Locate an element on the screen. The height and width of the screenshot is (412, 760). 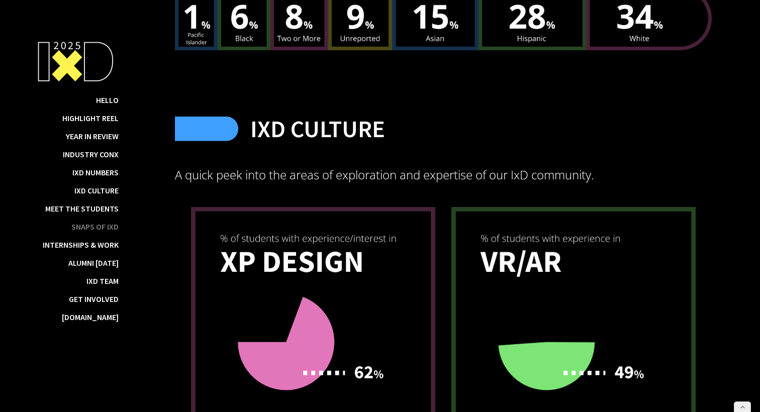
div: Meet the Students is located at coordinates (82, 208).